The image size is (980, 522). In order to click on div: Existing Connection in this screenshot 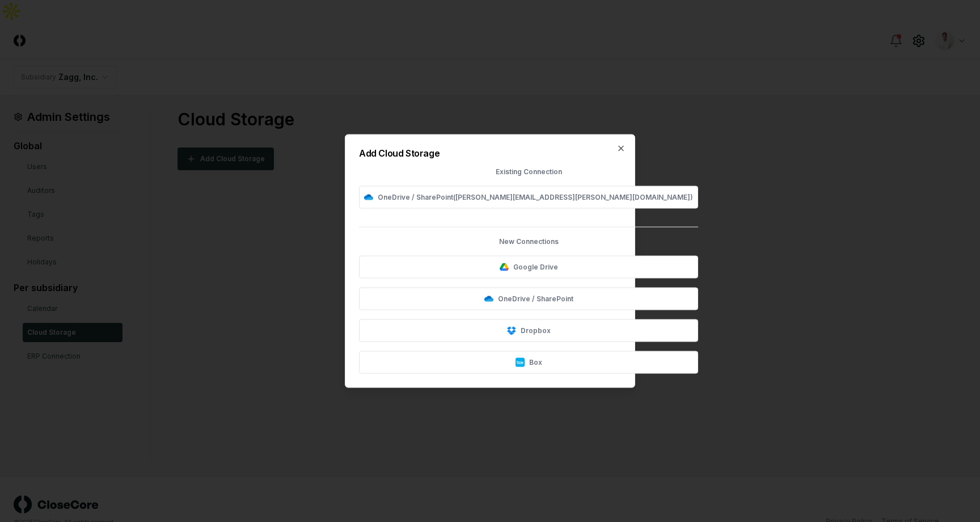, I will do `click(529, 172)`.